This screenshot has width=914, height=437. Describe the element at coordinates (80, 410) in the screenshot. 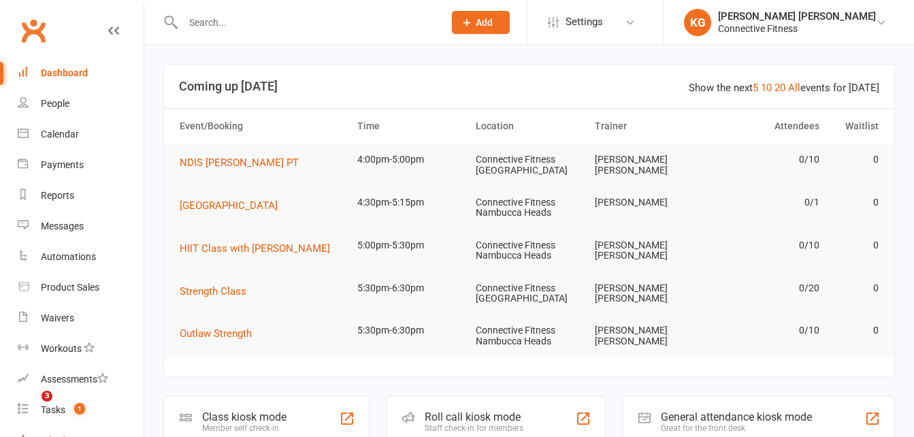

I see `a: Tasks 1` at that location.